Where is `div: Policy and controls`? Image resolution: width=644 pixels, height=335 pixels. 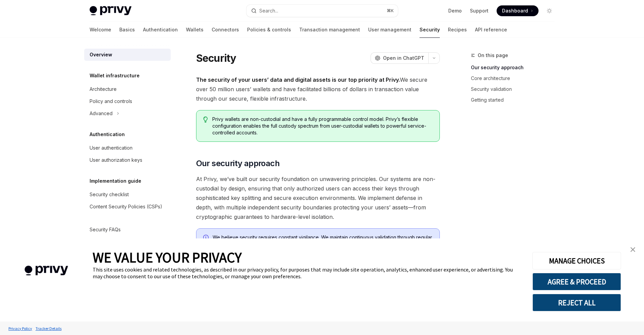 div: Policy and controls is located at coordinates (111, 101).